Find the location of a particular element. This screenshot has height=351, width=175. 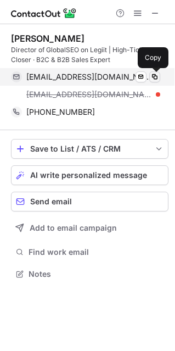

img: ContactOut v5.3.10 is located at coordinates (44, 13).